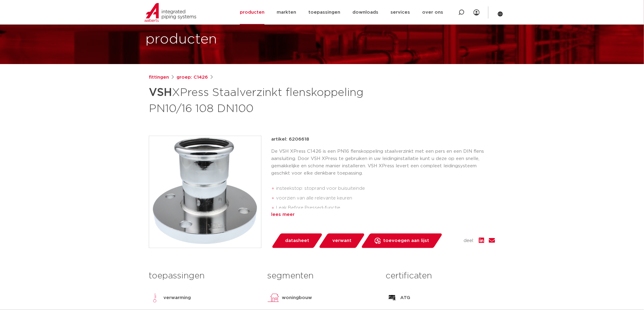 The width and height of the screenshot is (644, 310). What do you see at coordinates (385, 189) in the screenshot?
I see `li: insteekstop: stoprand voor buisuiteinde` at bounding box center [385, 189].